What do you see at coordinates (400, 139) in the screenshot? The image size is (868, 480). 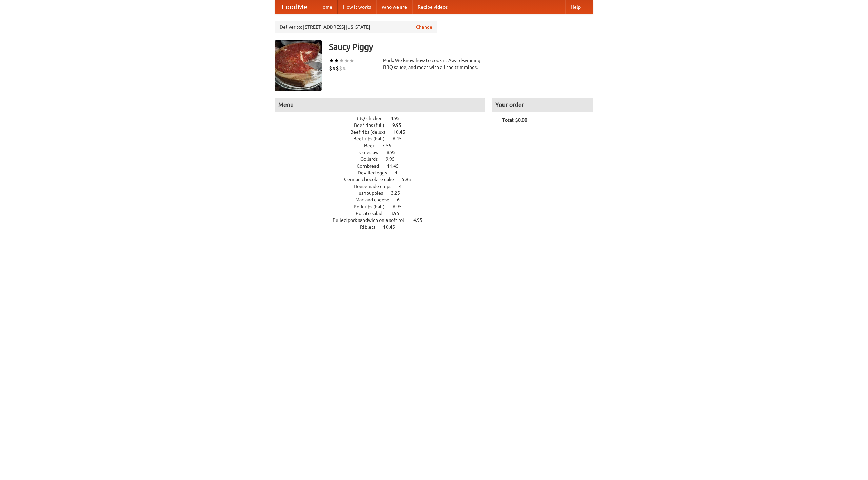 I see `span: 6.45` at bounding box center [400, 139].